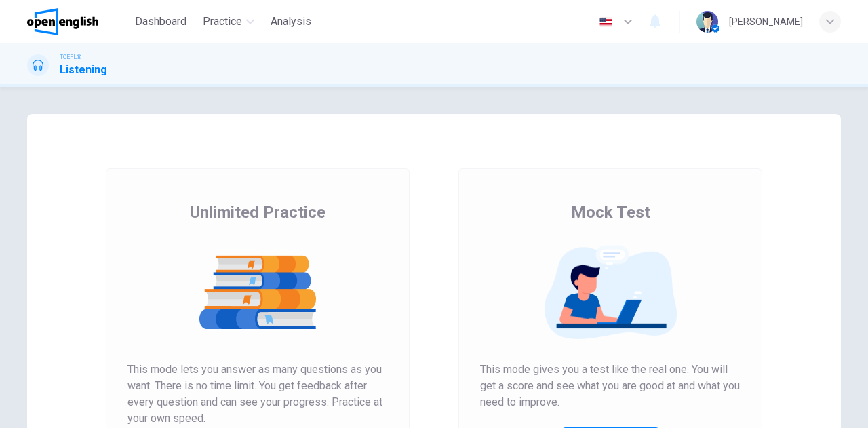 This screenshot has width=868, height=428. I want to click on button: Practice, so click(228, 22).